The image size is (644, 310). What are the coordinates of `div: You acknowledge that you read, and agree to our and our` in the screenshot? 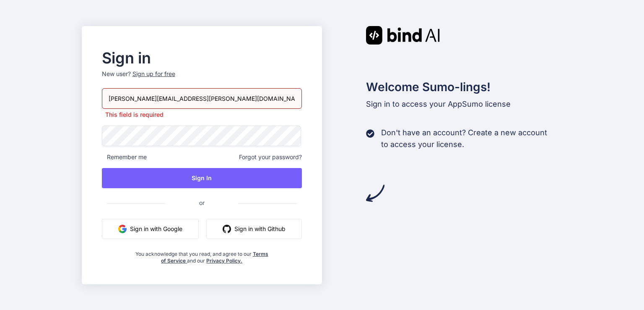 It's located at (201, 254).